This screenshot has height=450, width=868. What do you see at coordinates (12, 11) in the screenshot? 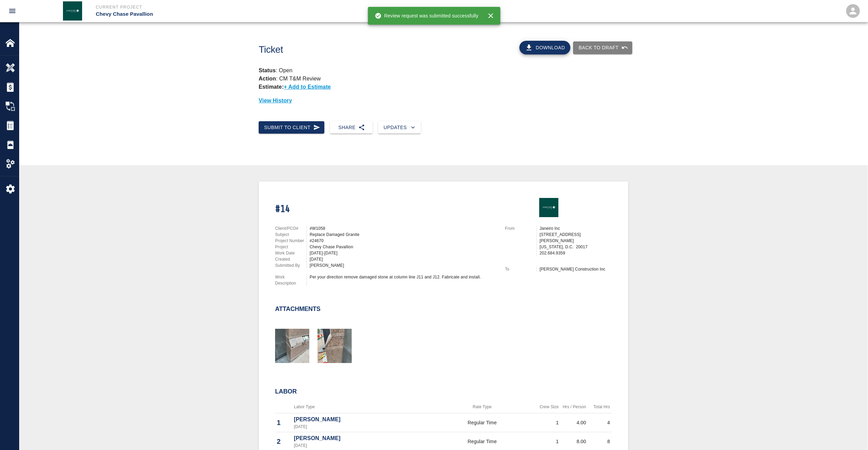
I see `button: open drawer` at bounding box center [12, 11].